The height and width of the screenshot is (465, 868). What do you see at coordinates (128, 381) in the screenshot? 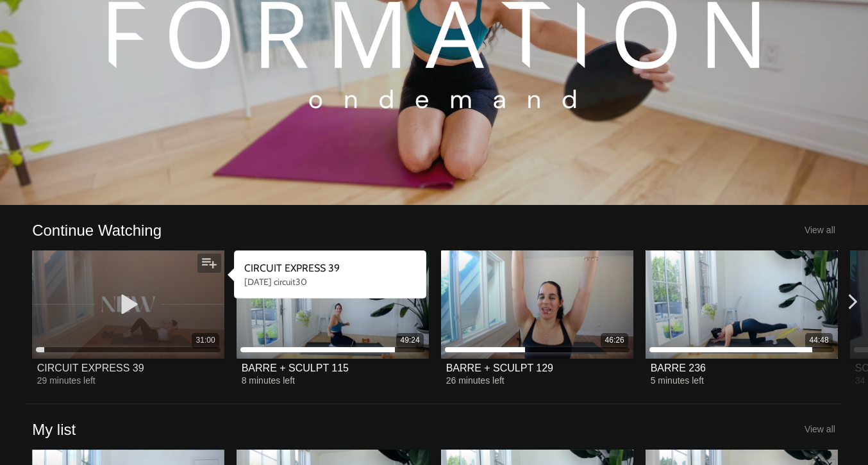
I see `div: 29 minutes left` at bounding box center [128, 381].